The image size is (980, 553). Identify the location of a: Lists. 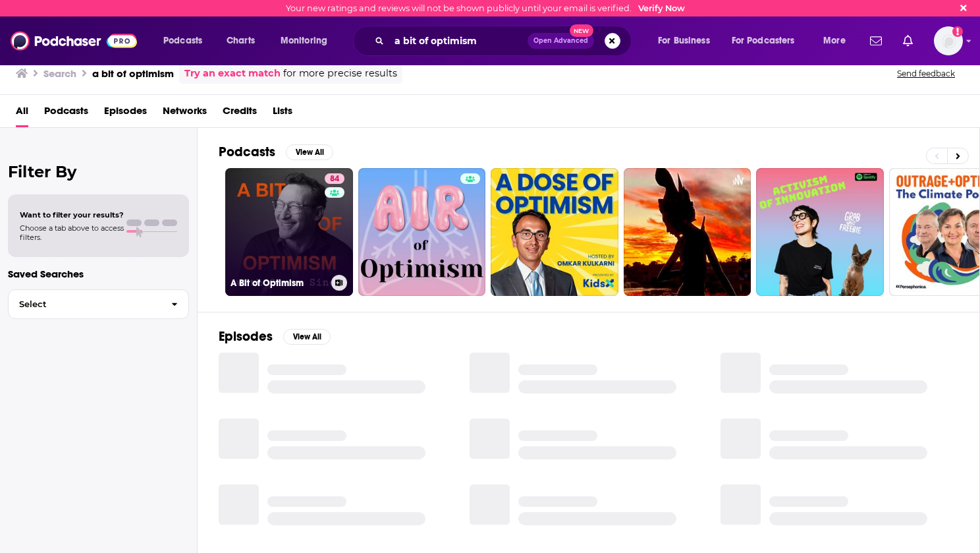
(282, 113).